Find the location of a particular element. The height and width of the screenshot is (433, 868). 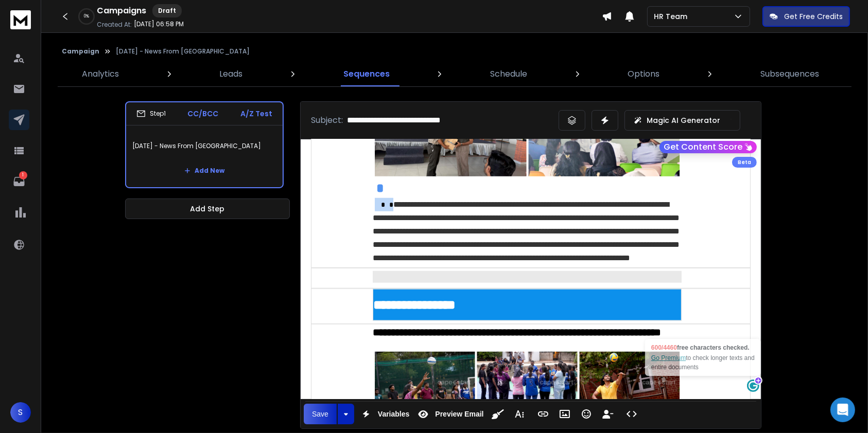

p: Sequences is located at coordinates (367, 74).